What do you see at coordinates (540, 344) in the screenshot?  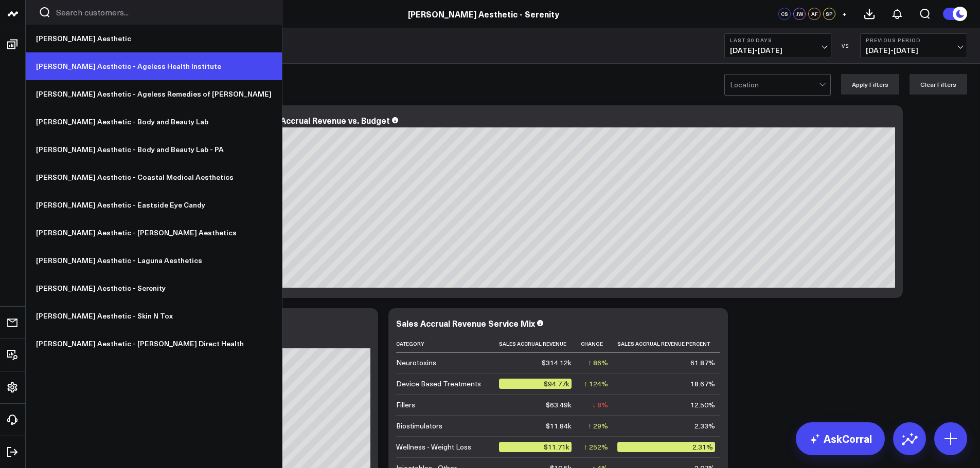 I see `th: Sales Accrual Revenue` at bounding box center [540, 344].